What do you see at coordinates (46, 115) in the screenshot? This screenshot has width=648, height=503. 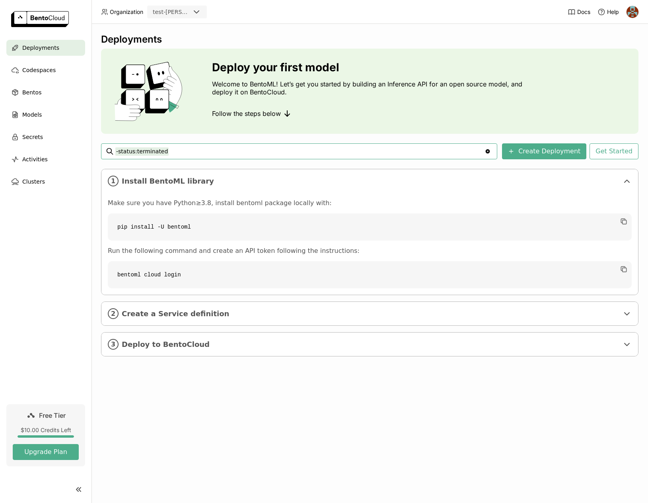 I see `a: Models` at bounding box center [46, 115].